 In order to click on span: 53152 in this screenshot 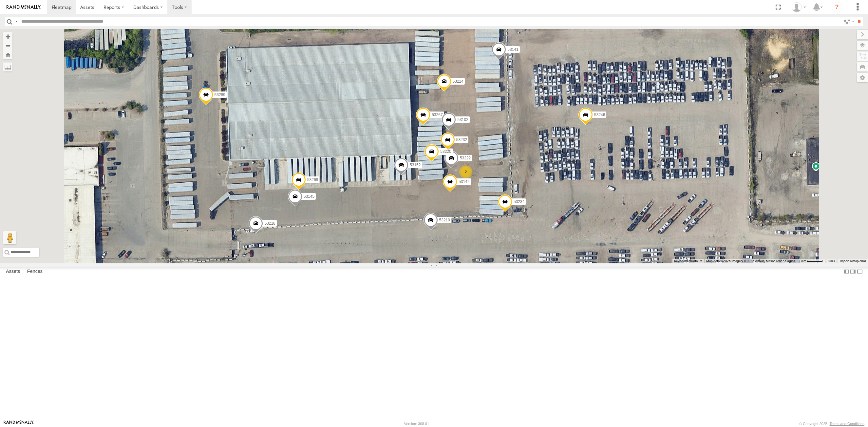, I will do `click(415, 165)`.